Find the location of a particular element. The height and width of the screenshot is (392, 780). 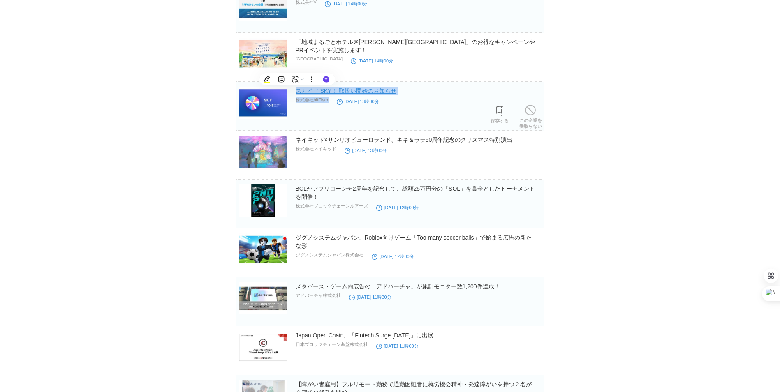

p: 株式会社ネイキッド is located at coordinates (316, 149).